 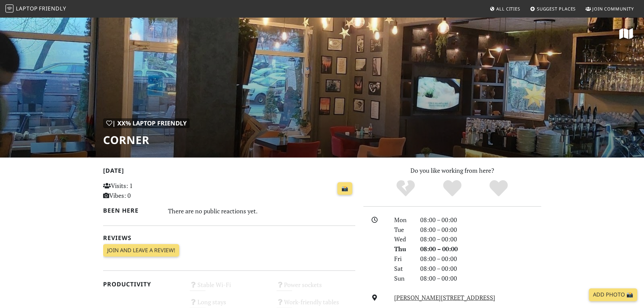 What do you see at coordinates (141, 251) in the screenshot?
I see `a: Join and leave a review!` at bounding box center [141, 251].